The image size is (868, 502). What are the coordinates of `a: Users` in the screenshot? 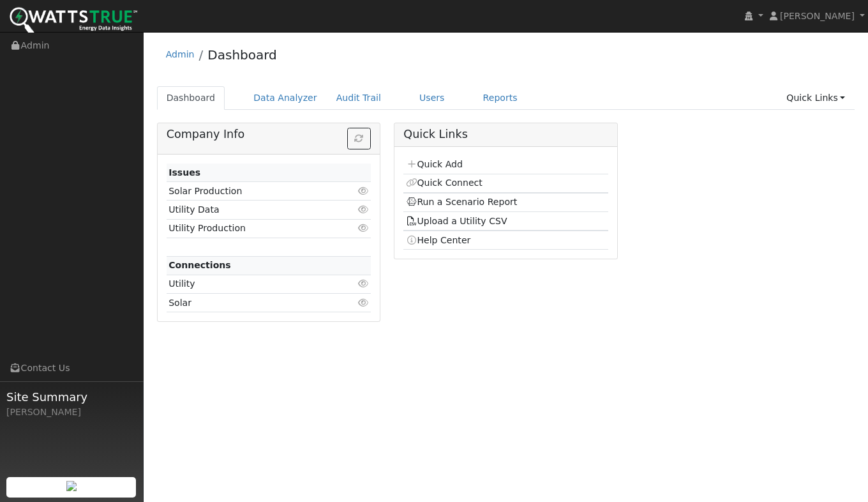 It's located at (432, 97).